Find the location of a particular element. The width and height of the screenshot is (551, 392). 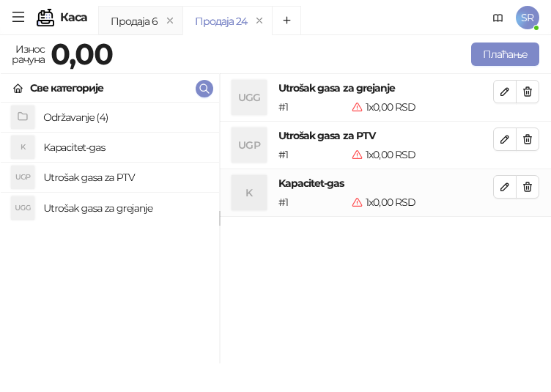

span: SR is located at coordinates (527, 17).